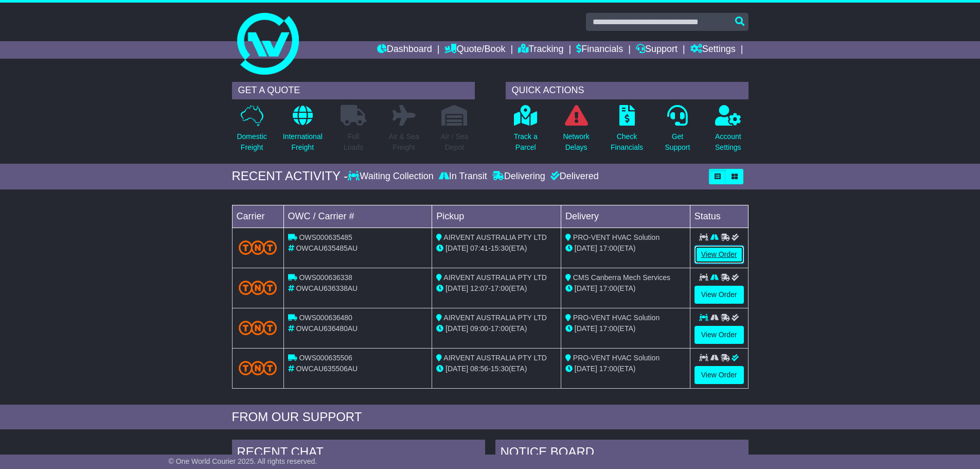 The height and width of the screenshot is (469, 980). I want to click on td: Delivery, so click(625, 216).